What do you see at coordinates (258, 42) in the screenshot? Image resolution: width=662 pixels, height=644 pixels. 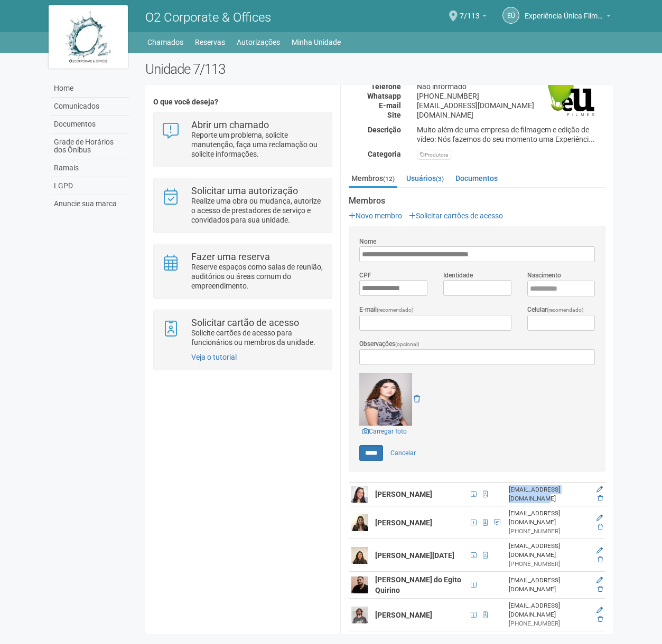 I see `a: Autorizações` at bounding box center [258, 42].